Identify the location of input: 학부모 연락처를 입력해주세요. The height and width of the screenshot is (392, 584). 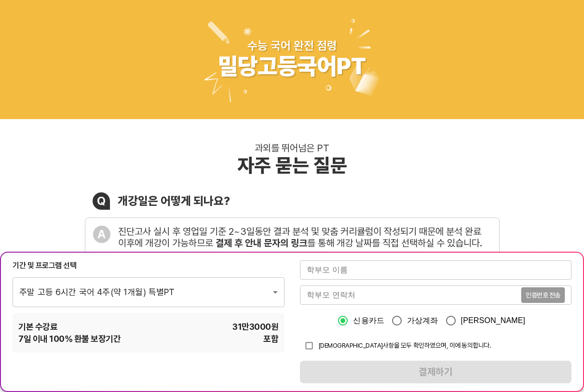
(410, 295).